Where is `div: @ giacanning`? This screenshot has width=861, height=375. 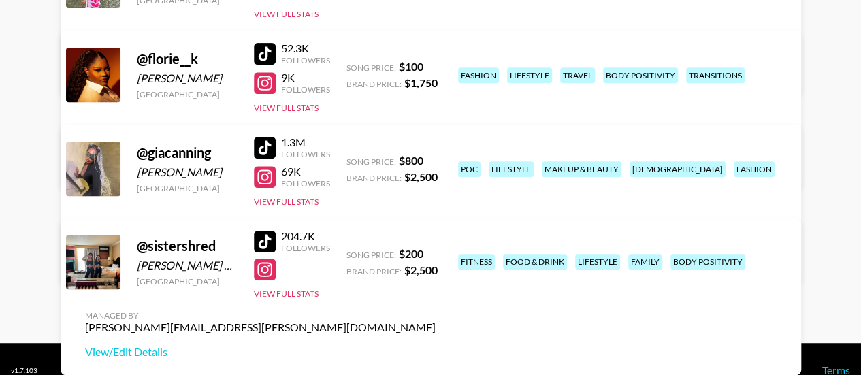 div: @ giacanning is located at coordinates (187, 153).